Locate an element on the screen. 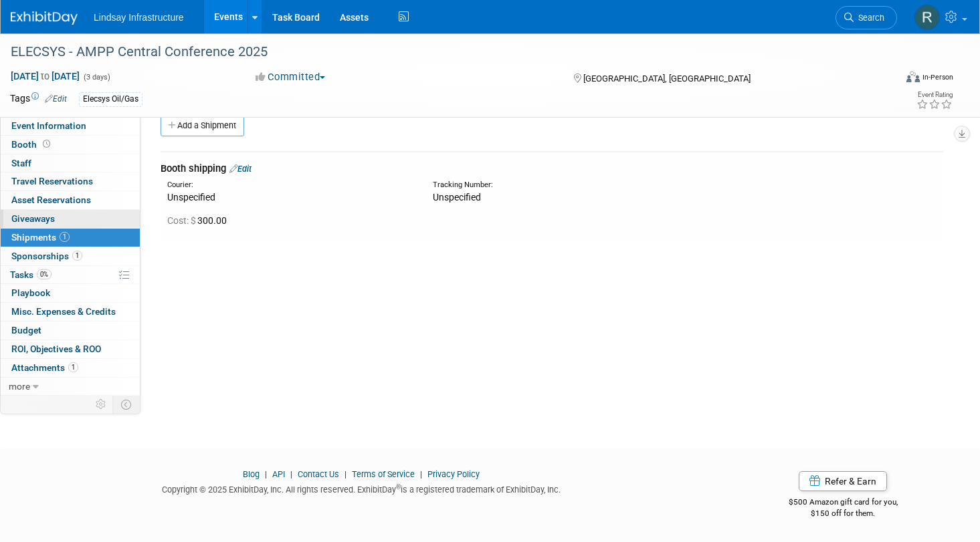 The width and height of the screenshot is (980, 542). a: Shipments1 is located at coordinates (70, 237).